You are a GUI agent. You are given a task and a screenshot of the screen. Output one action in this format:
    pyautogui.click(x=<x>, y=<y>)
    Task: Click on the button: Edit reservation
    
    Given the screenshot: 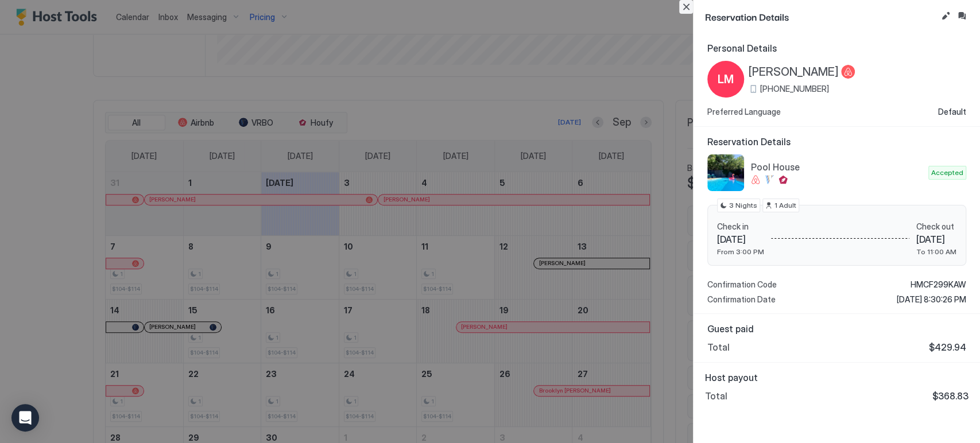 What is the action you would take?
    pyautogui.click(x=945, y=16)
    